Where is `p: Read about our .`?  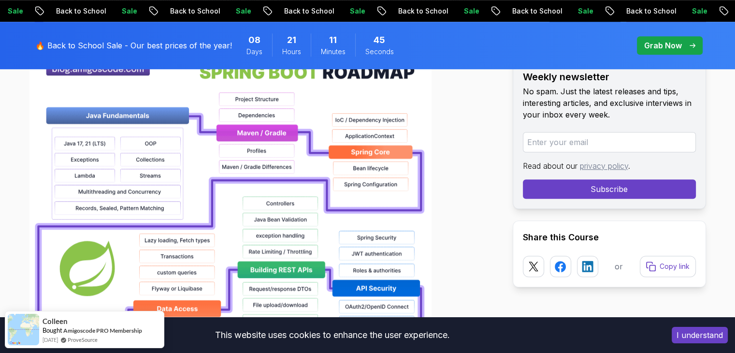 p: Read about our . is located at coordinates (610, 166).